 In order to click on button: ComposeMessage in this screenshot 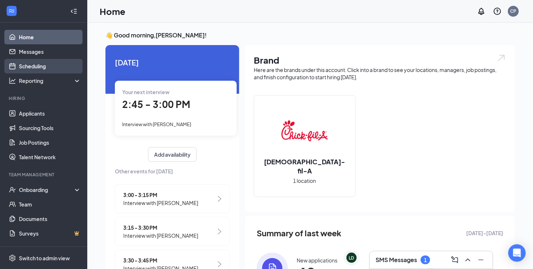, I will do `click(455, 260)`.